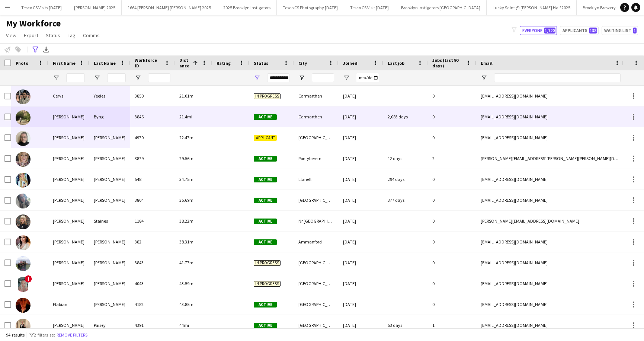 This screenshot has height=341, width=644. Describe the element at coordinates (71, 35) in the screenshot. I see `span: Tag` at that location.